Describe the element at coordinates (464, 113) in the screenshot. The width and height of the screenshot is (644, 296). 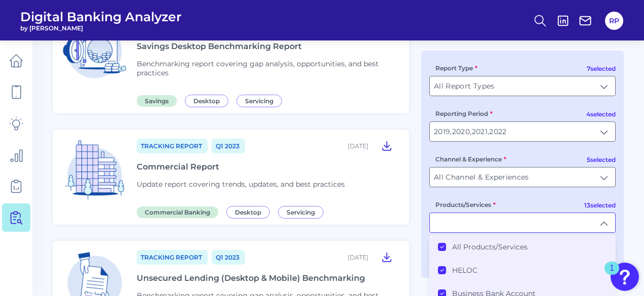
I see `label: Reporting Period` at that location.